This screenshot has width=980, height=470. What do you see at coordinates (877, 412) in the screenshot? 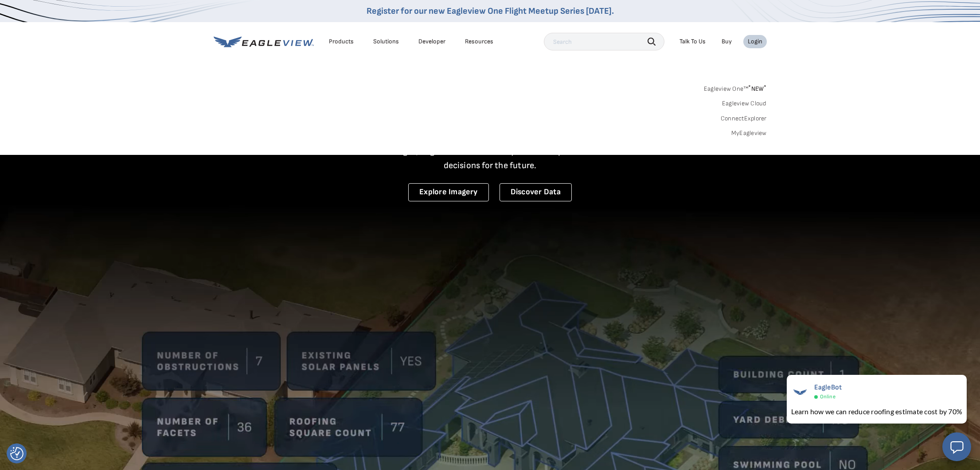
I see `div: Learn how we can reduce roofing estimate cost by 70%` at bounding box center [877, 412].